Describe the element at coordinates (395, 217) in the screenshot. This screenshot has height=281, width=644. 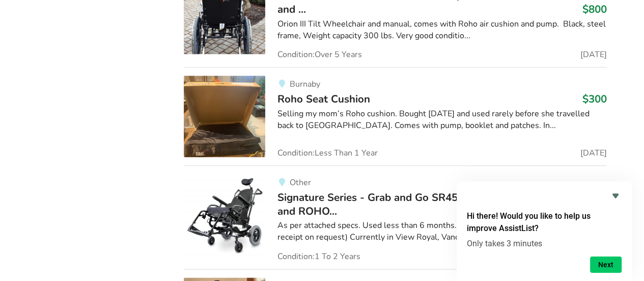
I see `a: mobility-signature series - grab and go sr45 package with e2 backrest and roho cusion-16 “ wide.O...` at that location.